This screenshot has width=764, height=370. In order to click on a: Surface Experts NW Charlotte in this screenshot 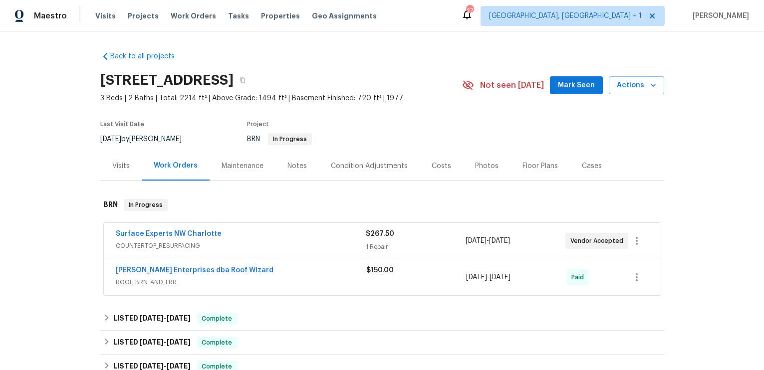, I will do `click(169, 234)`.